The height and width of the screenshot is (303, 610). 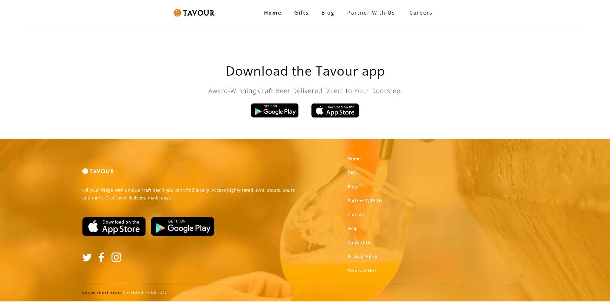 I want to click on a: Terms of Use, so click(x=362, y=271).